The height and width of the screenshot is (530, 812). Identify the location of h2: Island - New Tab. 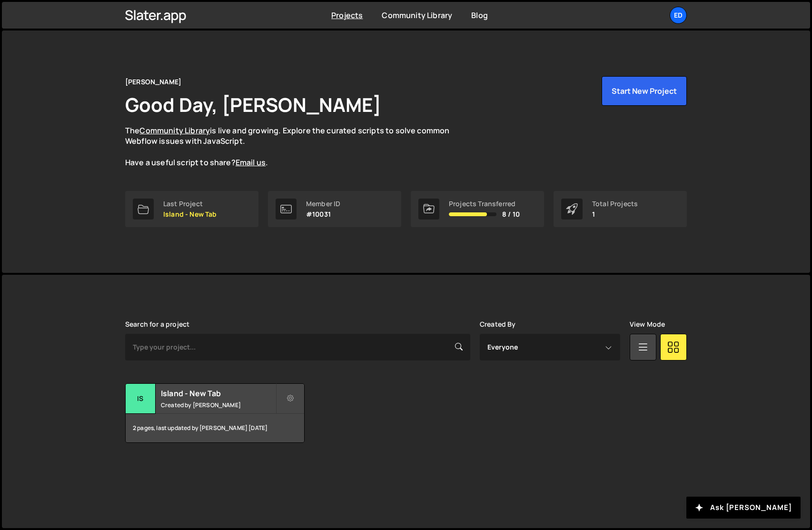
(218, 393).